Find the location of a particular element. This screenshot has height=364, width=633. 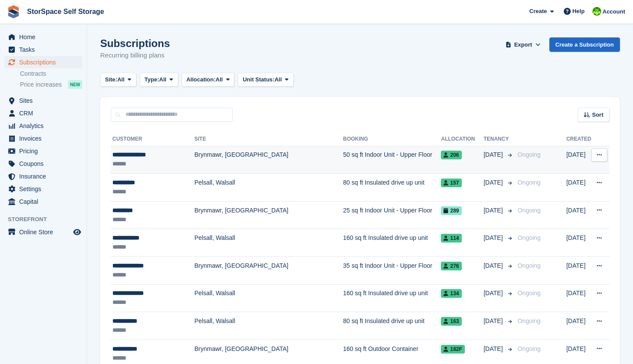

span: Pricing is located at coordinates (45, 151).